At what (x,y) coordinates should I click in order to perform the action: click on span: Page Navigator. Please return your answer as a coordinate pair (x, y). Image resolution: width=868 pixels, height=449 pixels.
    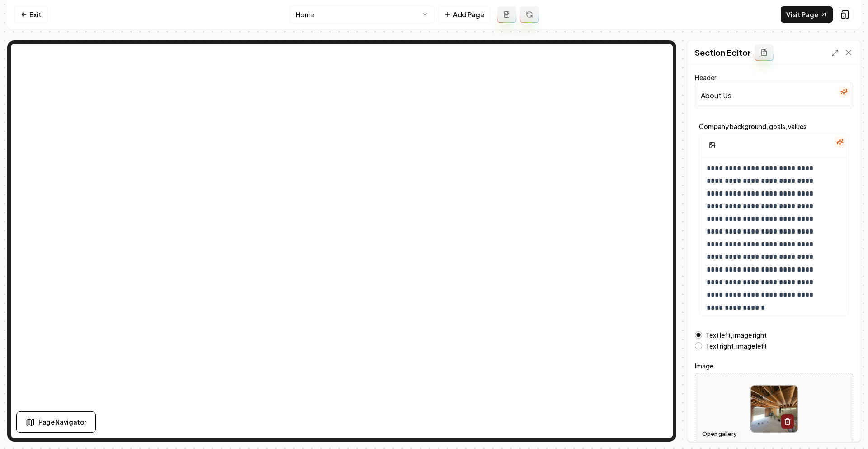
    Looking at the image, I should click on (62, 422).